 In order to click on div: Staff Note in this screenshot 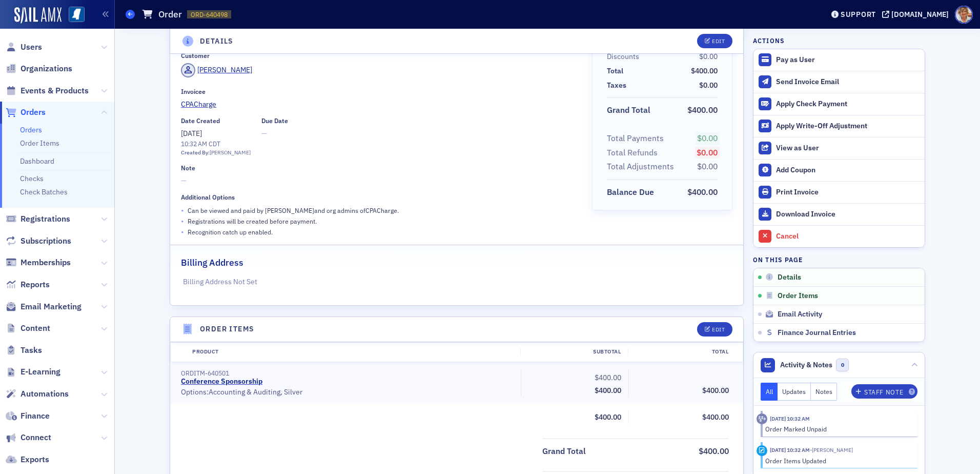, I will do `click(884, 392)`.